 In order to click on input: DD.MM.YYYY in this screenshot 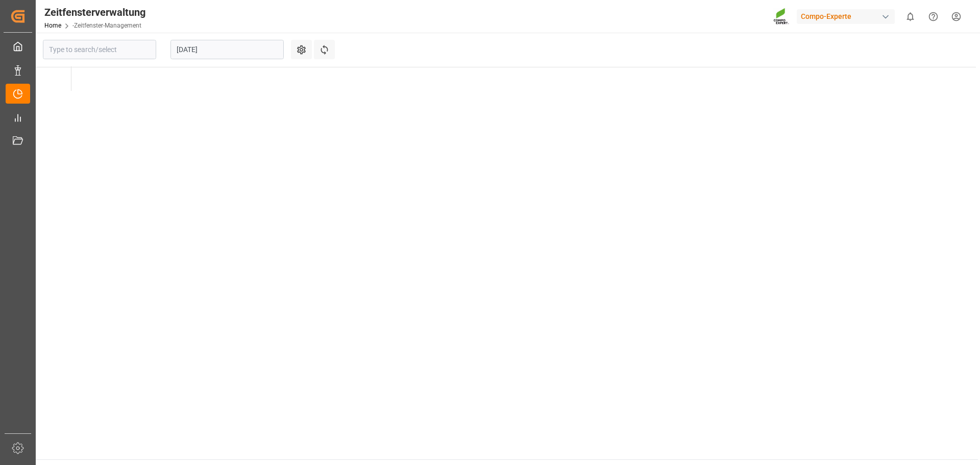, I will do `click(227, 49)`.